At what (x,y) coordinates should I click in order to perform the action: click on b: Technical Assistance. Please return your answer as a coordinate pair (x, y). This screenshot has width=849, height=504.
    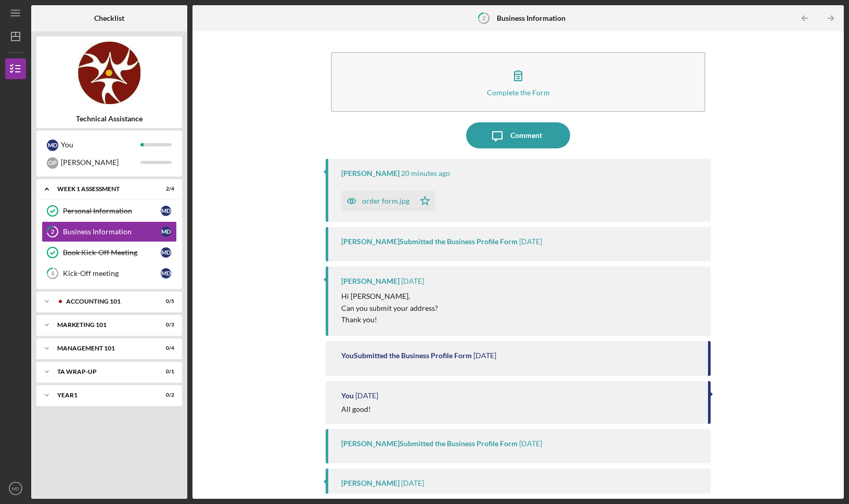
    Looking at the image, I should click on (109, 119).